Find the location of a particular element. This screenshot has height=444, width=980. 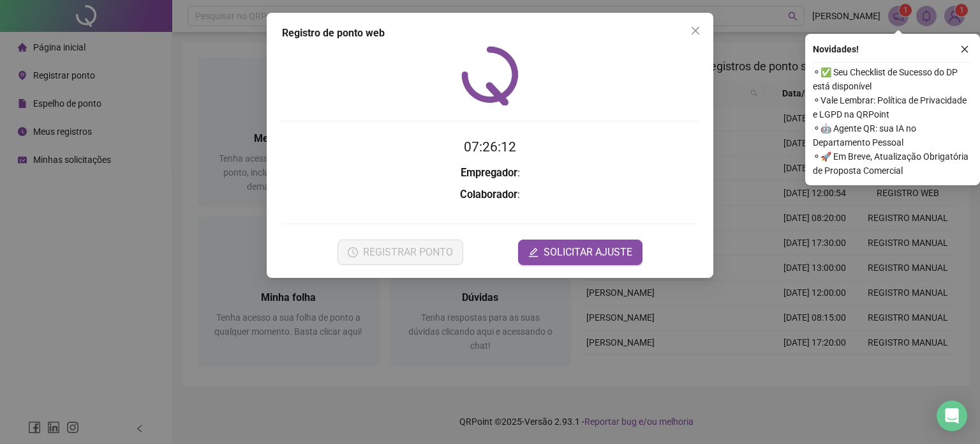

button: Close is located at coordinates (695, 31).